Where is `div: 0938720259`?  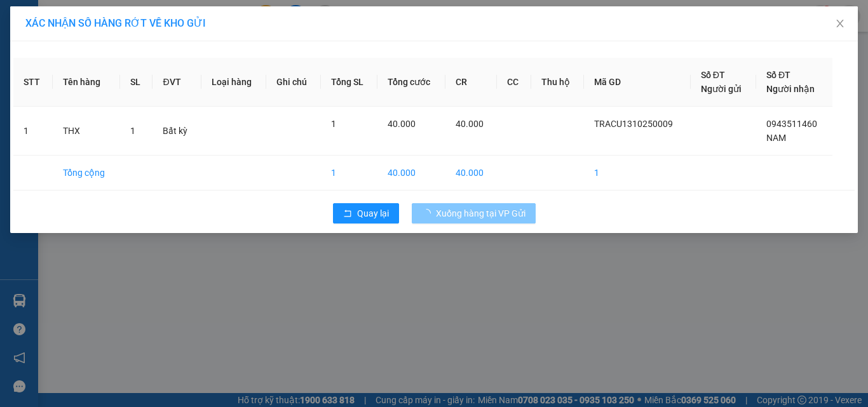
div: 0938720259 is located at coordinates (133, 50).